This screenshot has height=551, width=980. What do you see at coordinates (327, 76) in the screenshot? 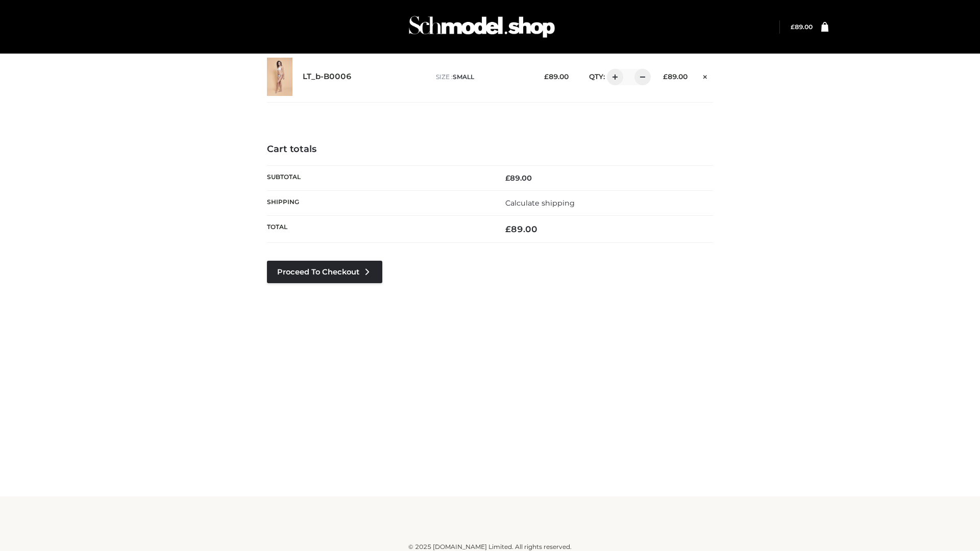
I see `a: LT_b-B0006` at bounding box center [327, 76].